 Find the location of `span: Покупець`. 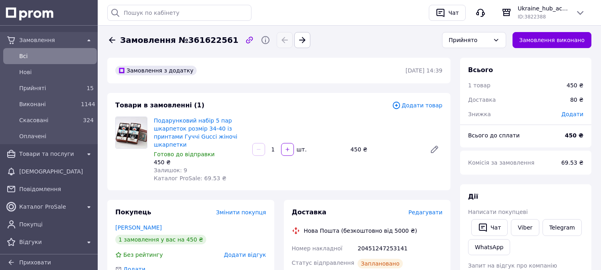

span: Покупець is located at coordinates (133, 212).